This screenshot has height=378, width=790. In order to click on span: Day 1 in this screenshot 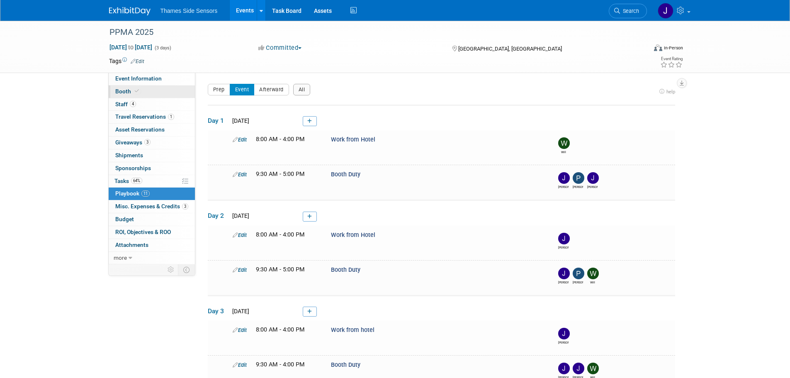, I will do `click(218, 121)`.